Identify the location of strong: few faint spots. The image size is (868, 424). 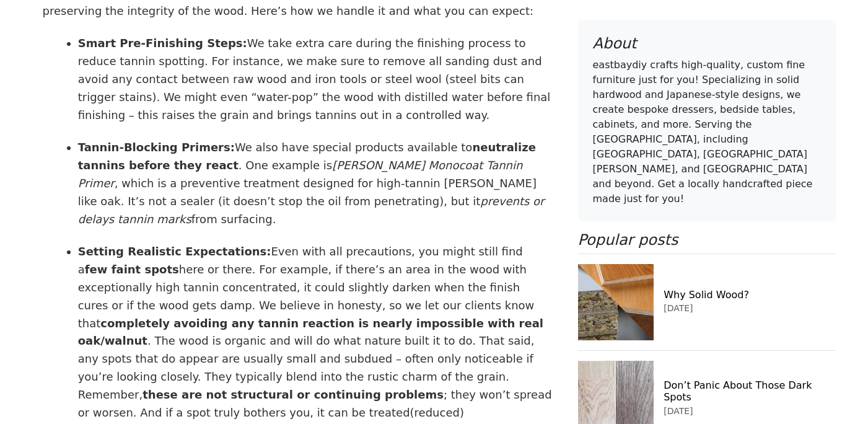
(132, 269).